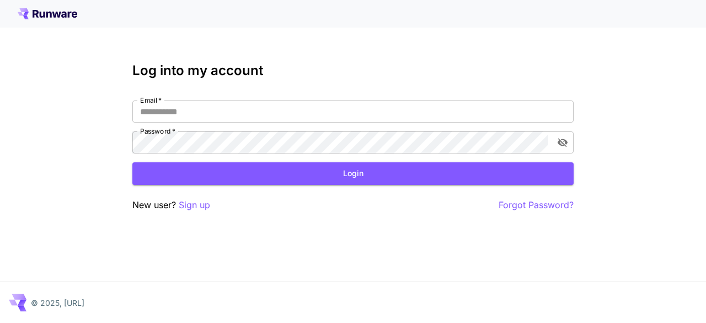  What do you see at coordinates (194, 205) in the screenshot?
I see `p: Sign up` at bounding box center [194, 205].